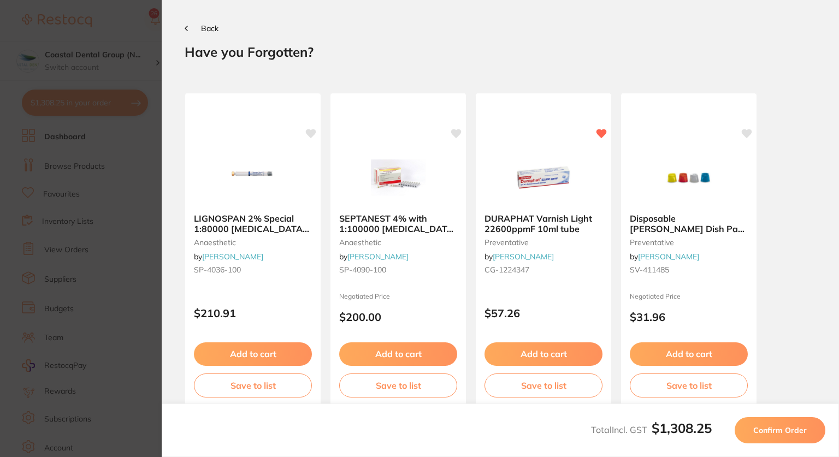 Image resolution: width=839 pixels, height=457 pixels. Describe the element at coordinates (543, 270) in the screenshot. I see `small: CG-1224347` at that location.